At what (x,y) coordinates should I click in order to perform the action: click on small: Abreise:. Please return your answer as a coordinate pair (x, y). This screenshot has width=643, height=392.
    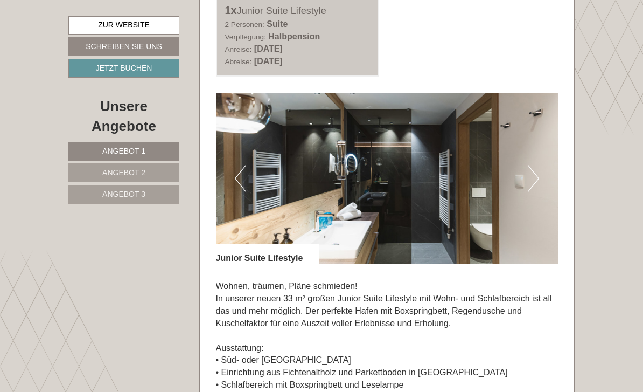
    Looking at the image, I should click on (239, 61).